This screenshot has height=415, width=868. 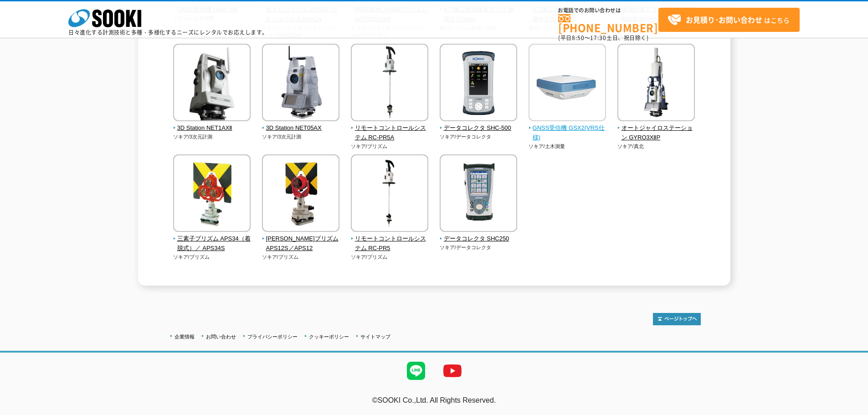 I want to click on img: GNSS受信機 GSX2(VRS仕様), so click(x=567, y=83).